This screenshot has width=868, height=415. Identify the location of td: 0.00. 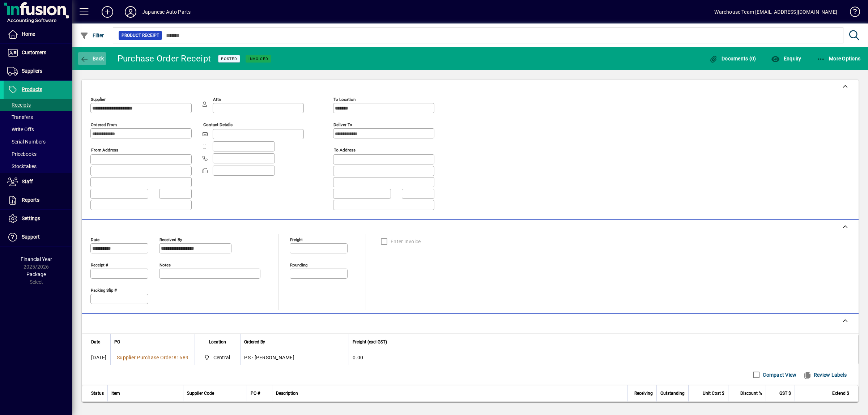
(603, 357).